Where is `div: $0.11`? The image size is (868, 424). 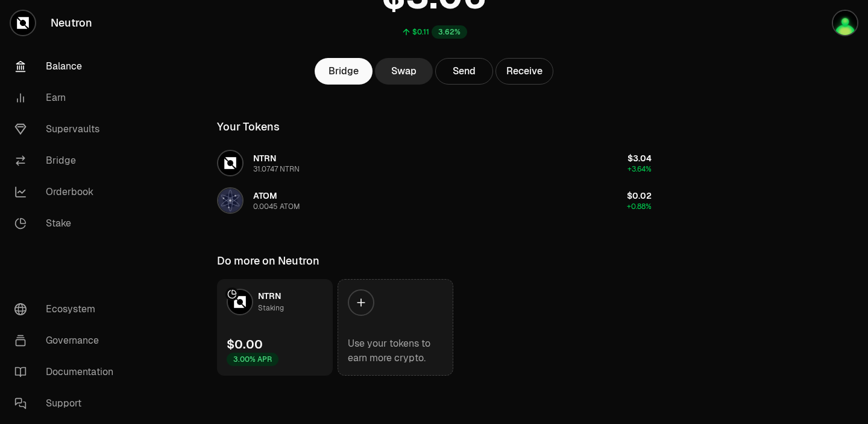 div: $0.11 is located at coordinates (421, 32).